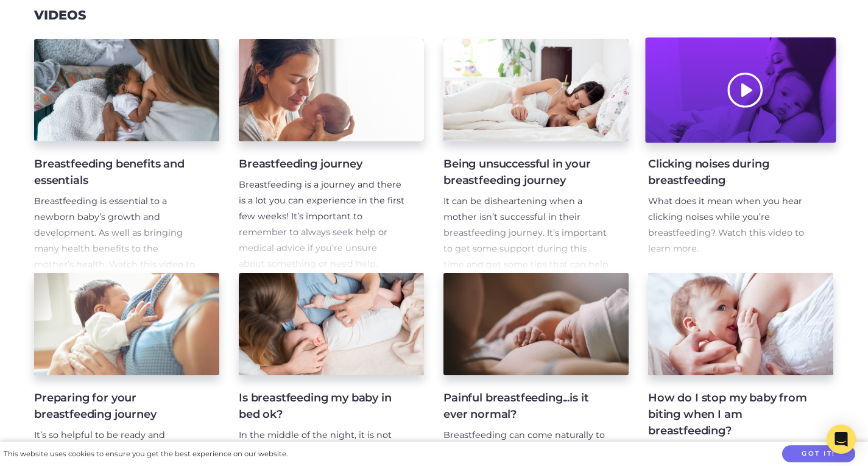  What do you see at coordinates (525, 241) in the screenshot?
I see `span: It can be disheartening when a mother isn’t successful in their breastfeeding journey. It’s impor...` at bounding box center [525, 241].